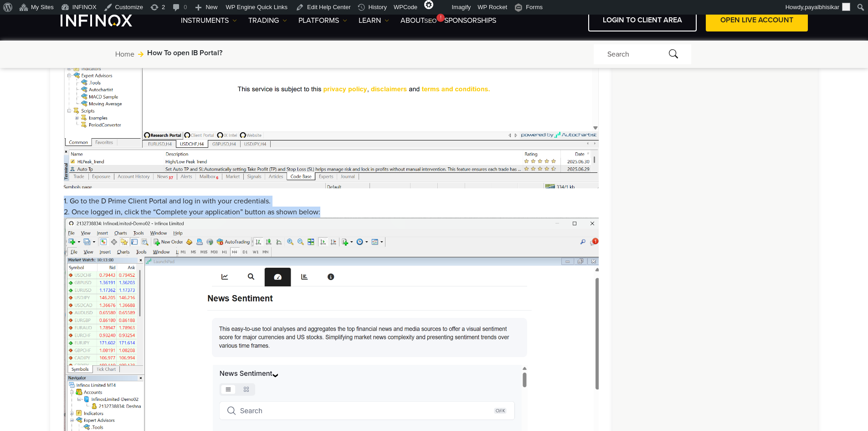 Image resolution: width=868 pixels, height=431 pixels. I want to click on a: ABOUT, so click(417, 21).